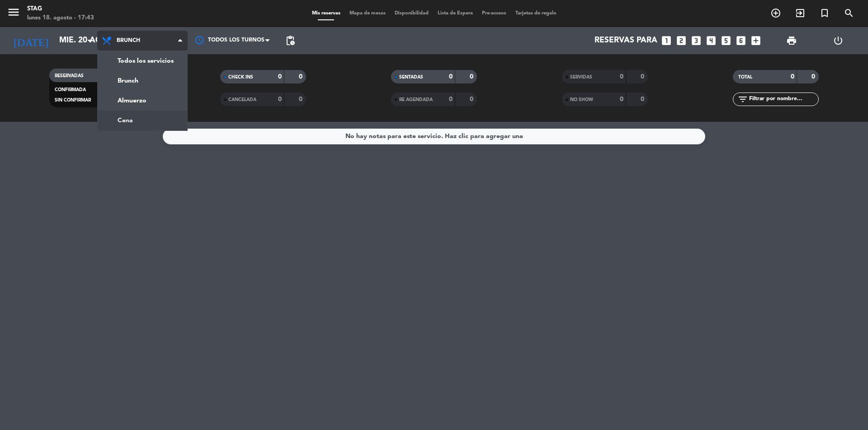 This screenshot has height=430, width=868. What do you see at coordinates (494, 13) in the screenshot?
I see `span: Pre-acceso` at bounding box center [494, 13].